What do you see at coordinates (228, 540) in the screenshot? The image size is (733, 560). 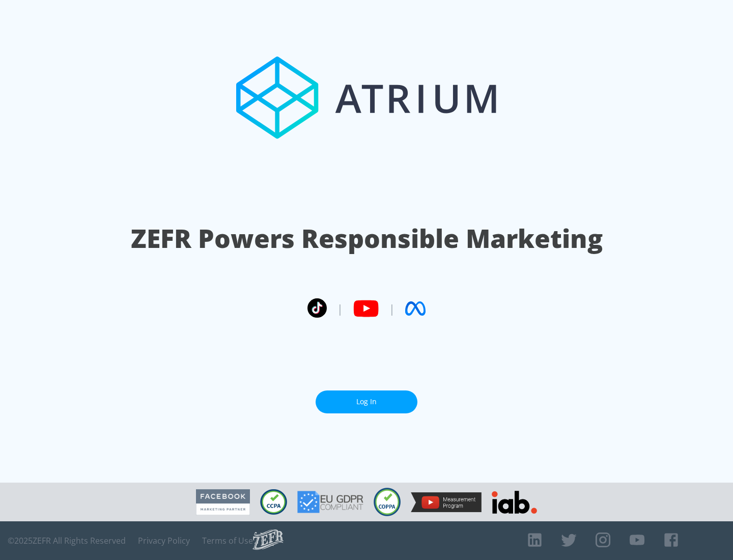 I see `a: Terms of Use` at bounding box center [228, 540].